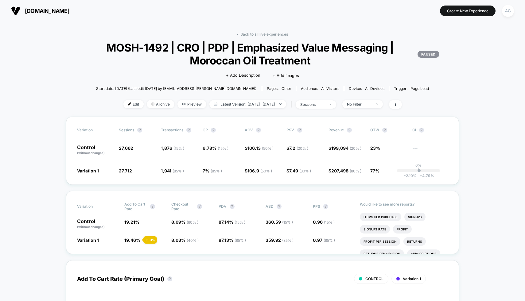 This screenshot has width=525, height=301. What do you see at coordinates (279, 240) in the screenshot?
I see `span: 359.92` at bounding box center [279, 240].